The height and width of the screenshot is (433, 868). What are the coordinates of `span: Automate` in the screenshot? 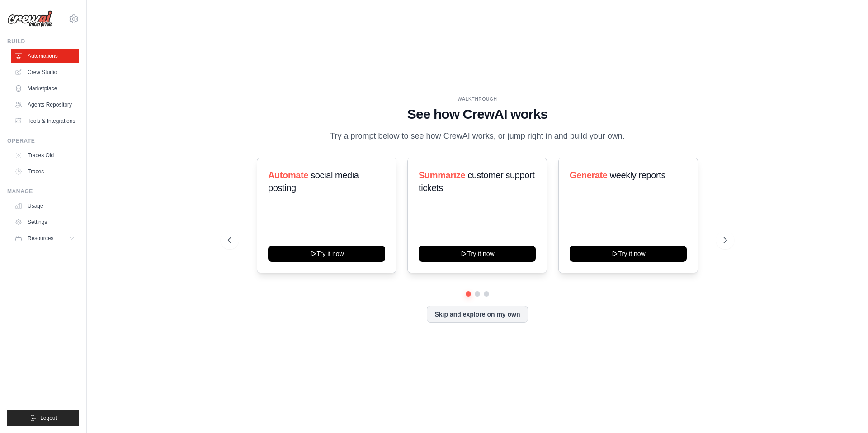 It's located at (288, 175).